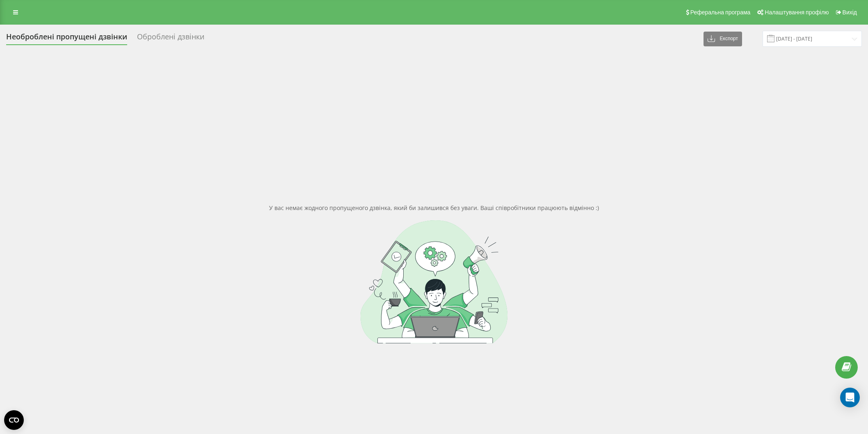 This screenshot has height=434, width=868. I want to click on div: Open Intercom Messenger, so click(850, 397).